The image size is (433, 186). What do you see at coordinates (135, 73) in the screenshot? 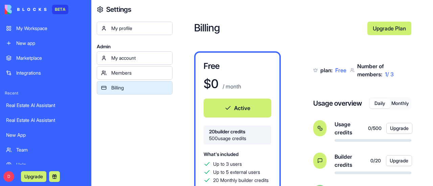
I see `a: Members` at bounding box center [135, 73].